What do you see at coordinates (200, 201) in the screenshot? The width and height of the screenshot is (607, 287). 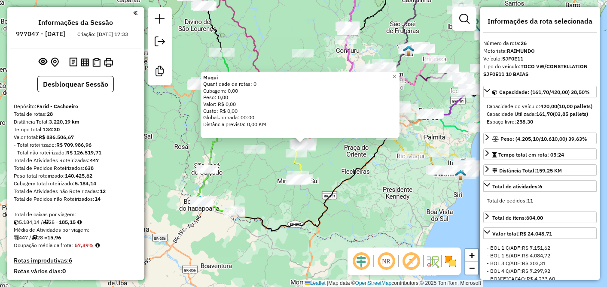 I see `img: Bom Jesus do Norte` at bounding box center [200, 201].